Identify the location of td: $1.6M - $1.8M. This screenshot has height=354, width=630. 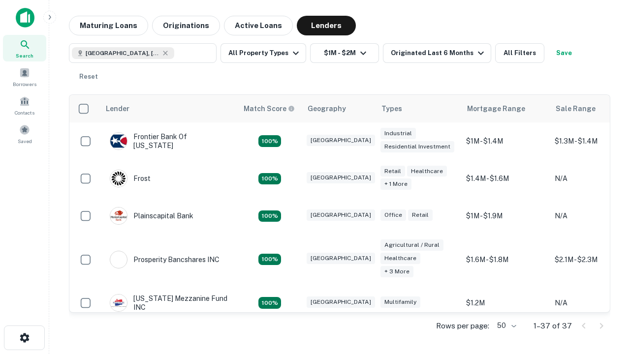
(505, 259).